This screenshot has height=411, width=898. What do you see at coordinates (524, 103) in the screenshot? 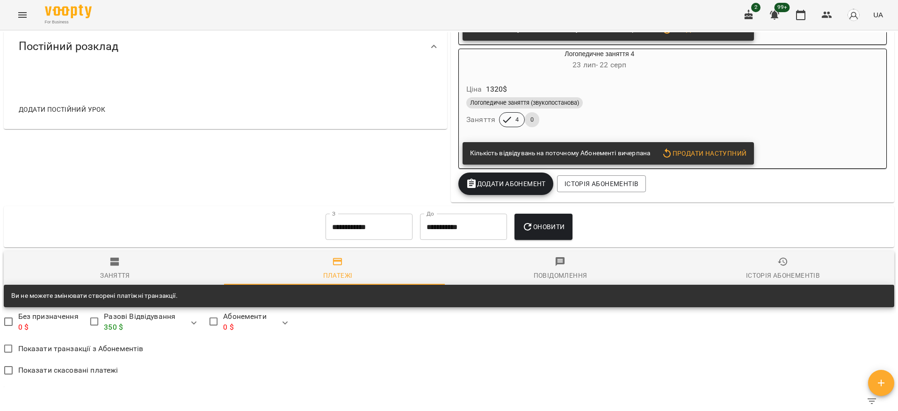
I see `span: Логопедичне заняття (звукопостанова)` at bounding box center [524, 103].